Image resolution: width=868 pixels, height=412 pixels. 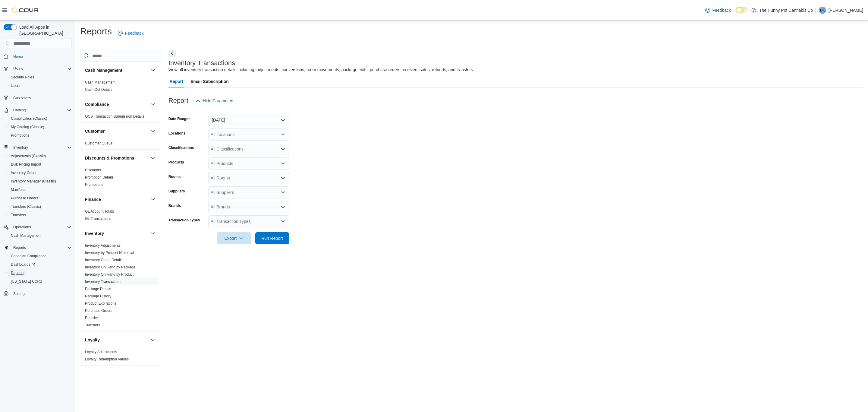 I want to click on nav: Complex example, so click(x=38, y=181).